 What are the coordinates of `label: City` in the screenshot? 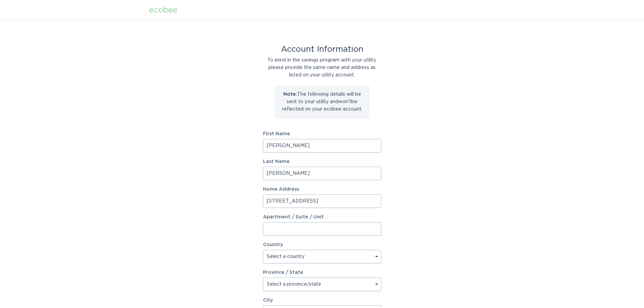 It's located at (322, 300).